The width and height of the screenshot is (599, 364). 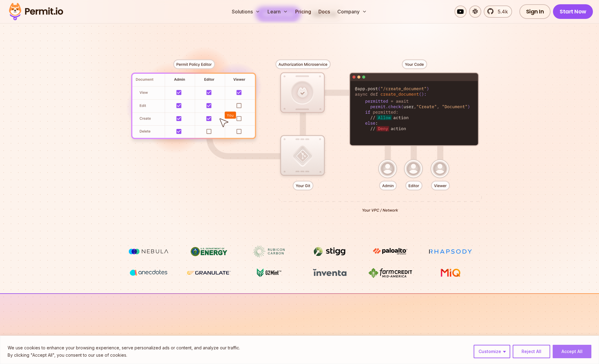 What do you see at coordinates (390, 273) in the screenshot?
I see `img: Farm Credit` at bounding box center [390, 273].